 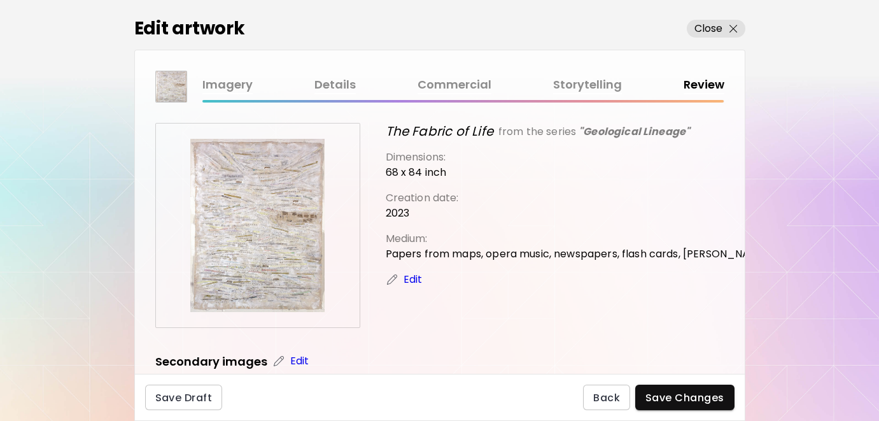 What do you see at coordinates (634, 131) in the screenshot?
I see `b: "Geological Lineage"` at bounding box center [634, 131].